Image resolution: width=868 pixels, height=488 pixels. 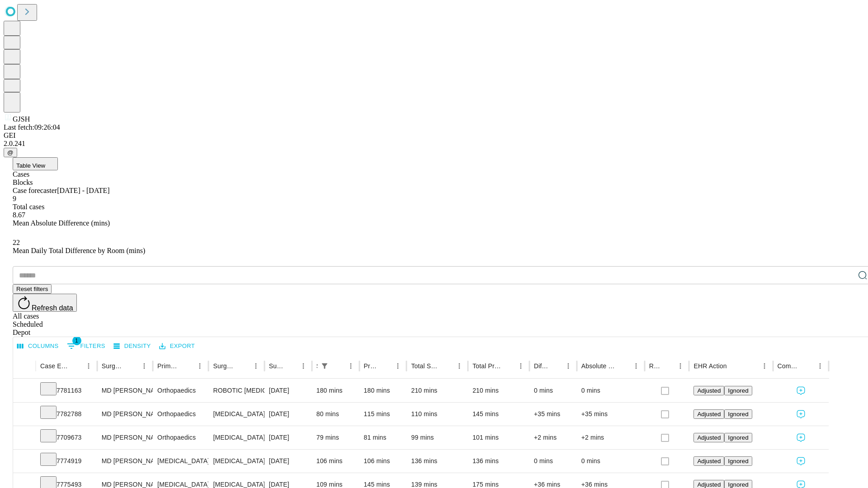 I want to click on div: 101 mins, so click(x=499, y=437).